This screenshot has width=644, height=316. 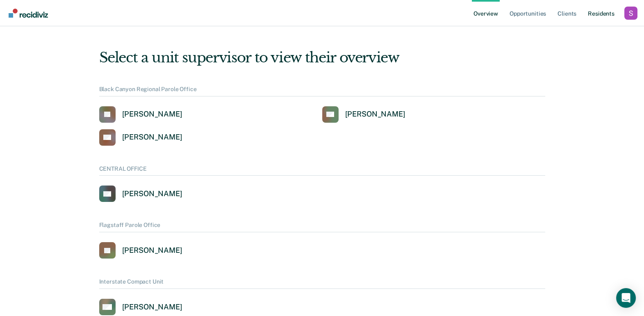 I want to click on div: Flagstaff Parole Office, so click(x=322, y=227).